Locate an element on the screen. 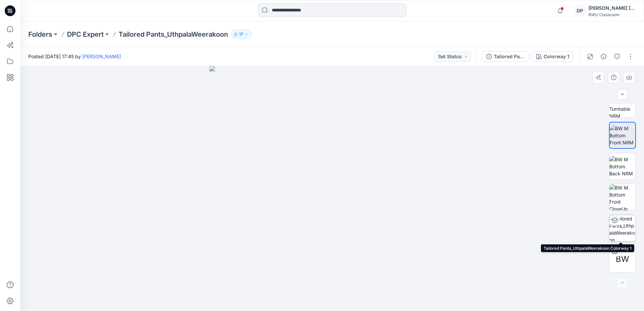 Image resolution: width=644 pixels, height=311 pixels. button: Colorway 1 is located at coordinates (553, 56).